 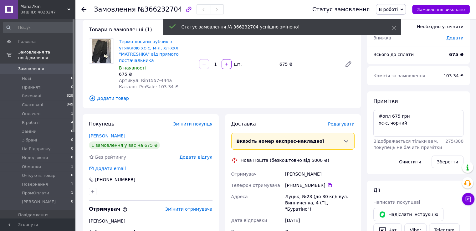 I want to click on div: Ваш ID: 4023247, so click(x=48, y=12).